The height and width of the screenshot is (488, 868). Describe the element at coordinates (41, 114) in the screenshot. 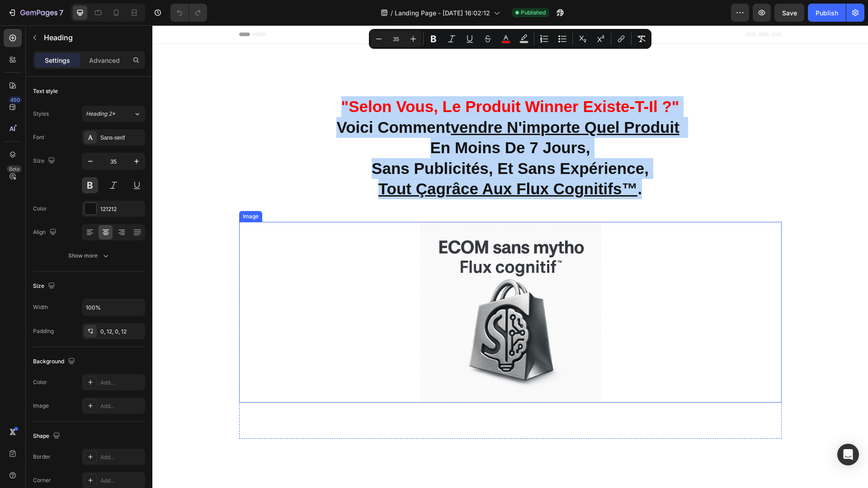

I see `div: Styles` at that location.